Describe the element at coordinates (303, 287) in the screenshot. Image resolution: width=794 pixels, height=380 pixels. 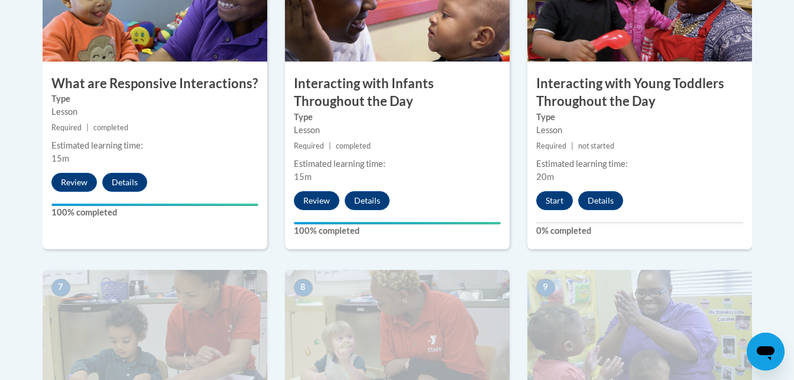
I see `span: 8` at that location.